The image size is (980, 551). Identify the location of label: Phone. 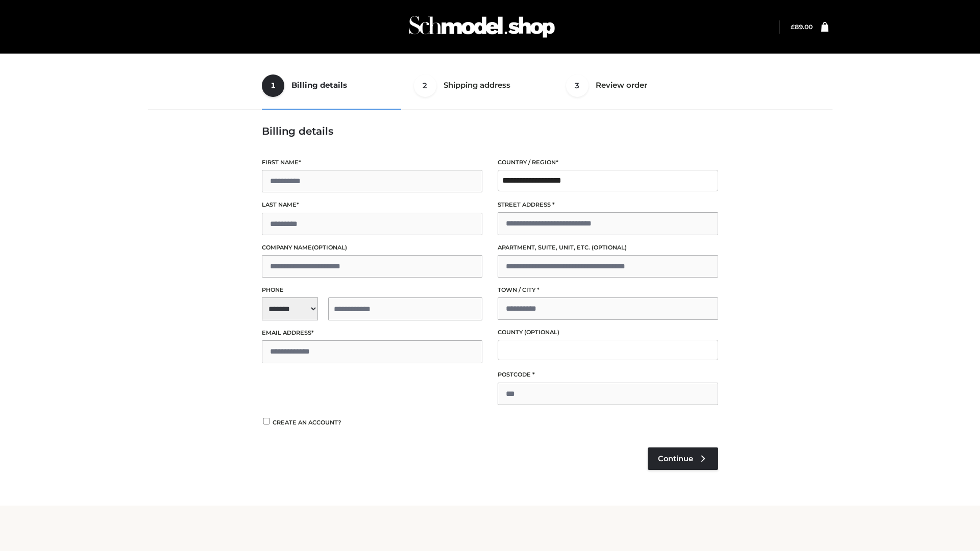
(372, 290).